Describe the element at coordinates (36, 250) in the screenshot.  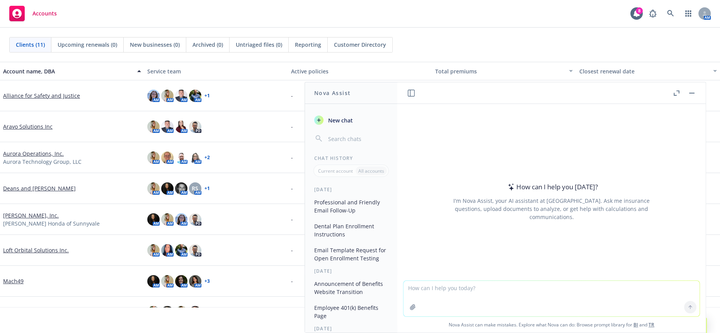
I see `a: Loft Orbital Solutions Inc.` at that location.